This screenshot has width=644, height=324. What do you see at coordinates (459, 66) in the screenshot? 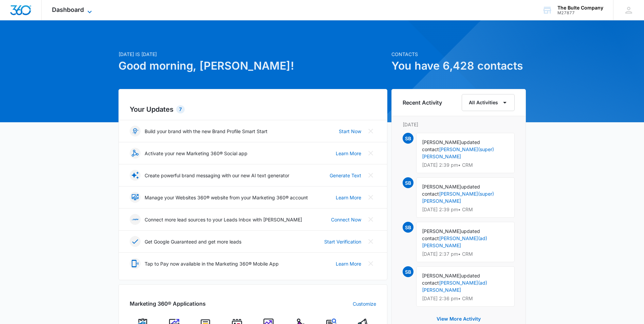
I see `h1: You have 6,428 contacts` at bounding box center [459, 66].